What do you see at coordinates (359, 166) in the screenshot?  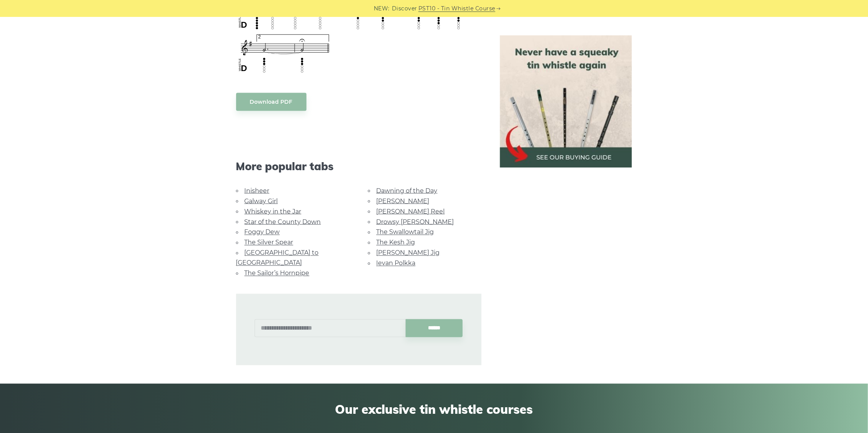 I see `span: More popular tabs` at bounding box center [359, 166].